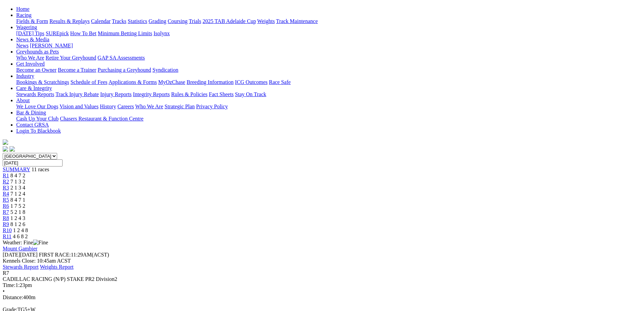 This screenshot has width=644, height=311. I want to click on div: Racing, so click(329, 21).